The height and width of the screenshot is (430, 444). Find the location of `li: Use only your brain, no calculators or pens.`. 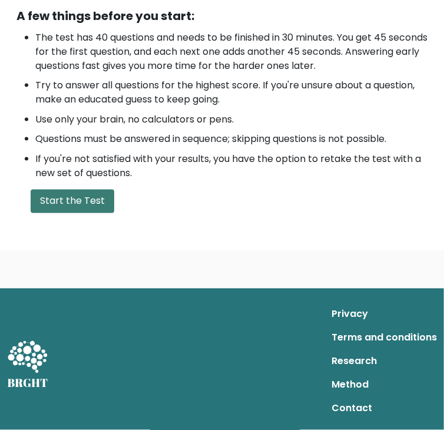

li: Use only your brain, no calculators or pens. is located at coordinates (232, 120).